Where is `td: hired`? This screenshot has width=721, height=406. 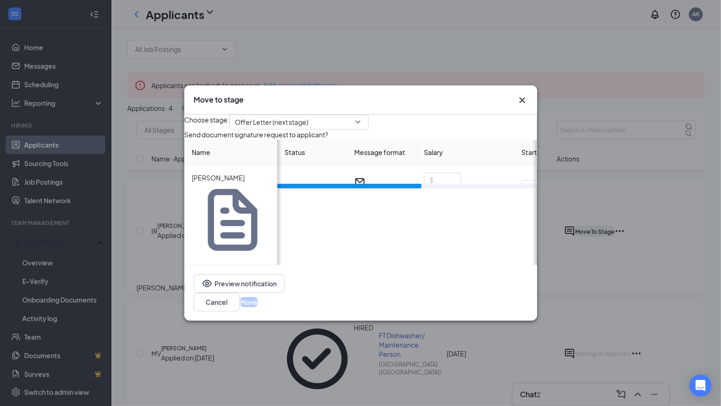 td: hired is located at coordinates (312, 188).